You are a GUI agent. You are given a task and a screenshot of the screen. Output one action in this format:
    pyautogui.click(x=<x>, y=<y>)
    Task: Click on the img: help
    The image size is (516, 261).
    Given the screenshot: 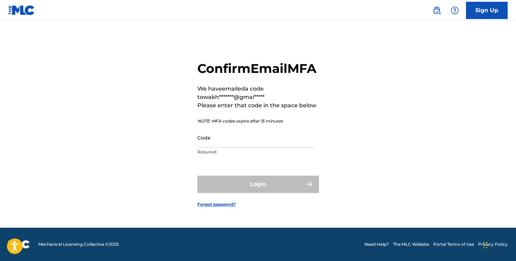 What is the action you would take?
    pyautogui.click(x=455, y=10)
    